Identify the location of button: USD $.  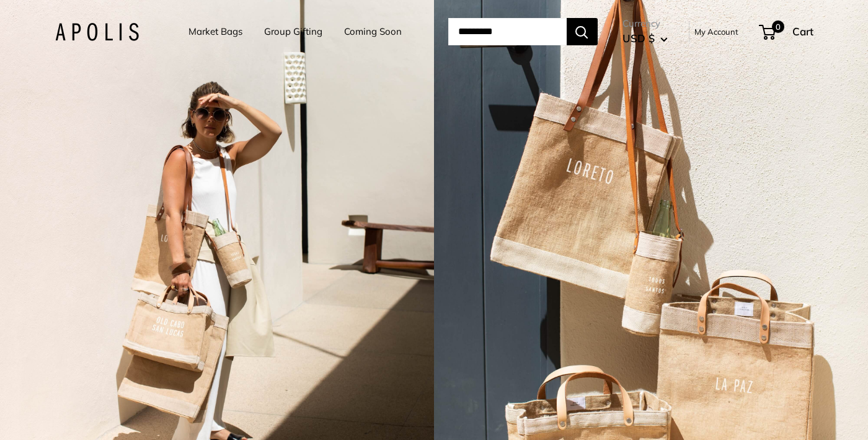
(645, 39).